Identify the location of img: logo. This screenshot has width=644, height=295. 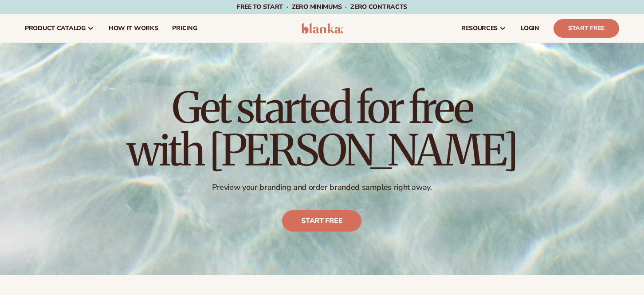
(322, 28).